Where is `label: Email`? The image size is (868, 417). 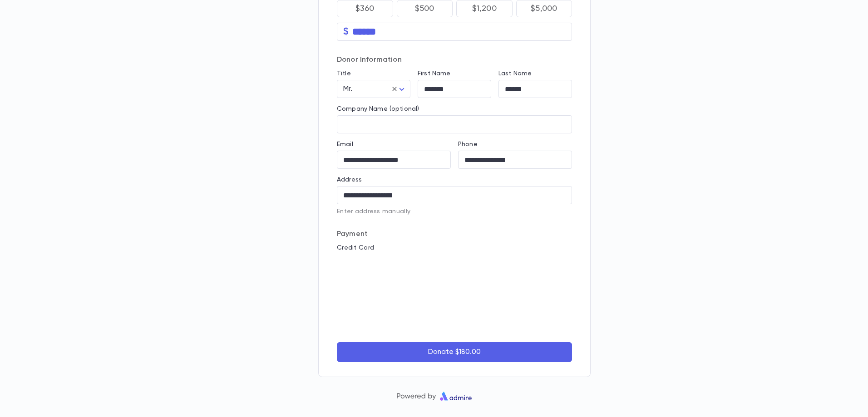
label: Email is located at coordinates (345, 144).